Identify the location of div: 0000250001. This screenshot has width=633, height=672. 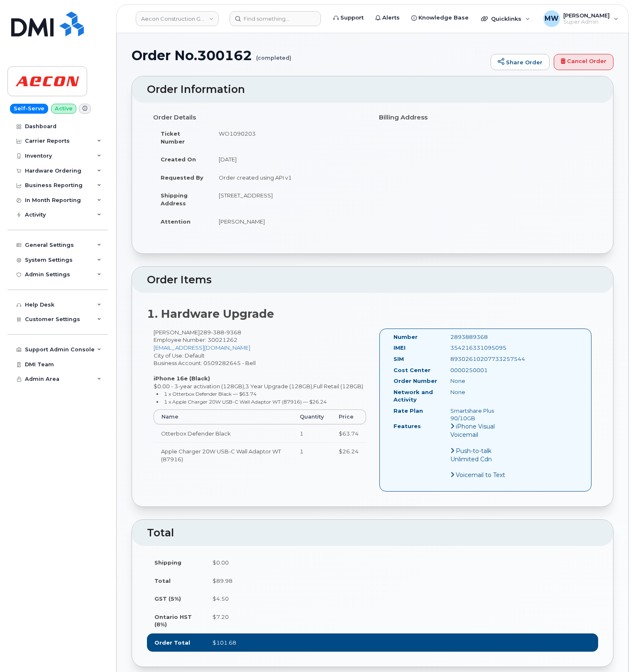
(484, 370).